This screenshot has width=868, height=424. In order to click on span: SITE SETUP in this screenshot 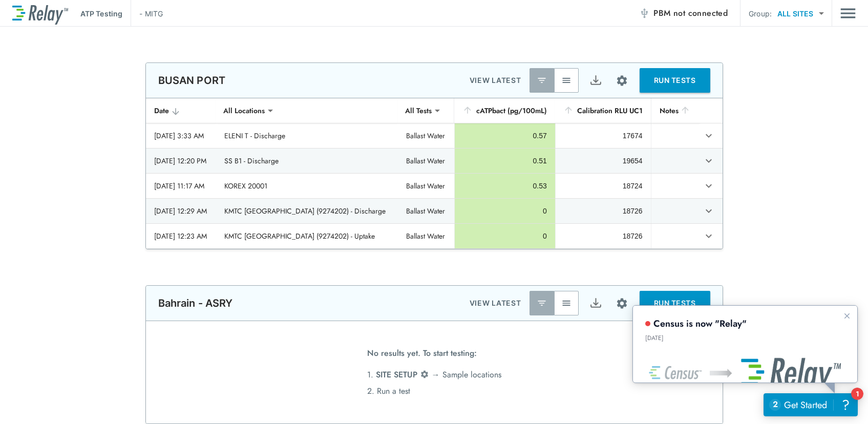, I will do `click(396, 375)`.